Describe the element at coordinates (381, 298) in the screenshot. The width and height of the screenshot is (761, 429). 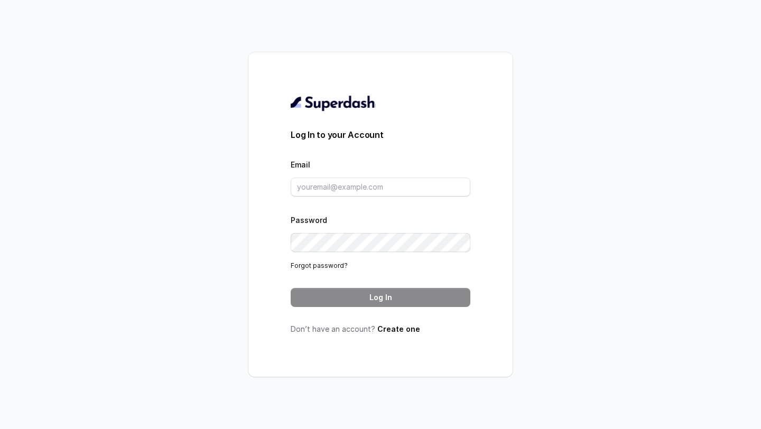
I see `button: Log In` at that location.